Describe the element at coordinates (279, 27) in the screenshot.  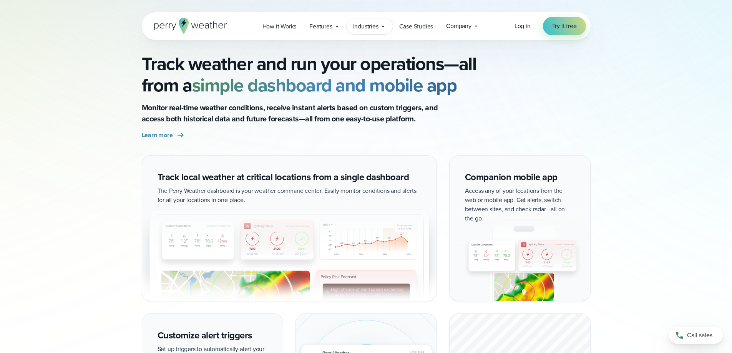
I see `span: How it Works` at that location.